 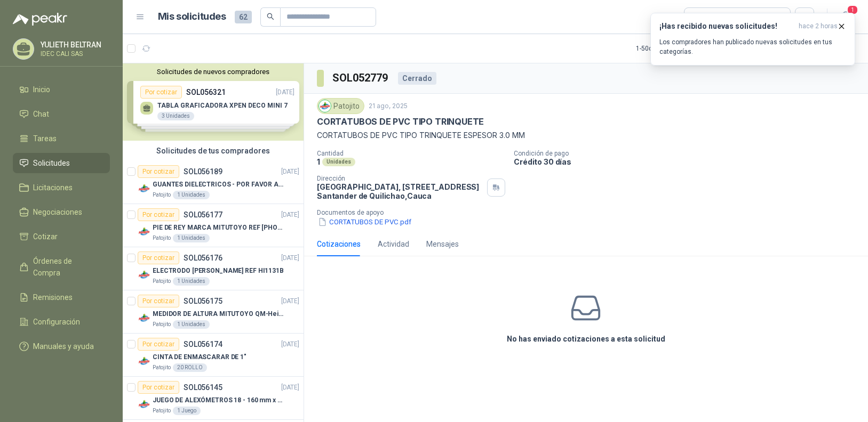 I want to click on p: YULIETH BELTRAN, so click(x=74, y=45).